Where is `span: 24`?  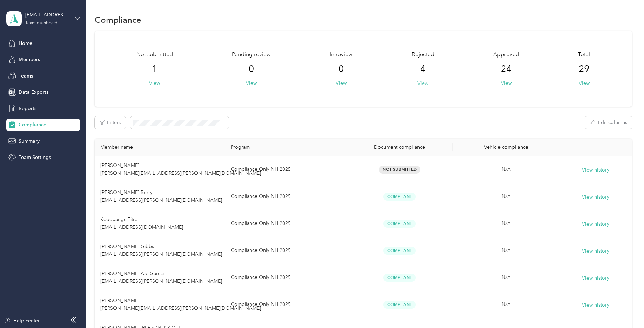
span: 24 is located at coordinates (506, 69).